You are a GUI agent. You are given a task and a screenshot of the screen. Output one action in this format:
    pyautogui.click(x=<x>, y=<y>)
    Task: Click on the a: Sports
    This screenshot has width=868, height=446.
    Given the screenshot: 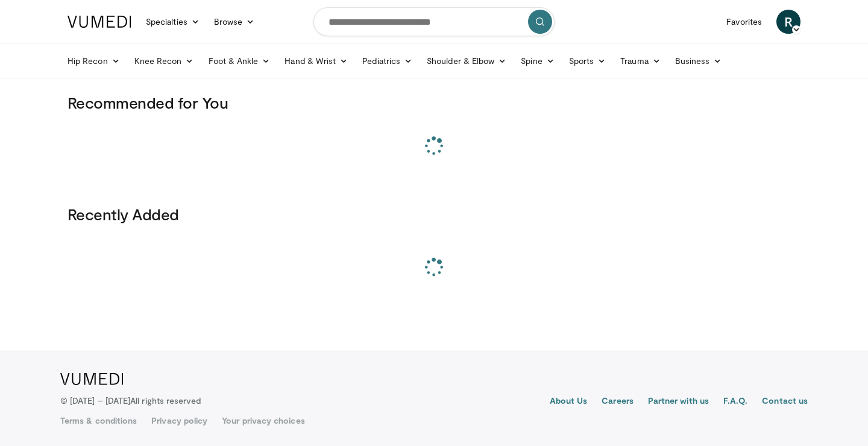 What is the action you would take?
    pyautogui.click(x=587, y=61)
    